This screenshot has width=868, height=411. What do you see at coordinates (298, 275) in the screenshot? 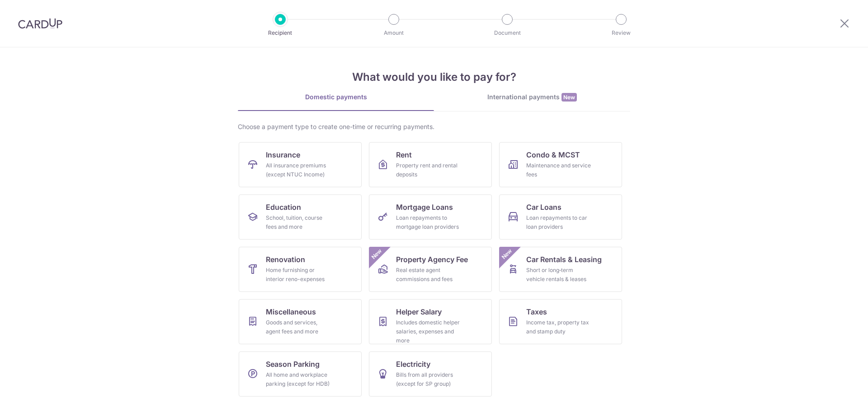
I see `div: Home furnishing or interior reno-expenses` at bounding box center [298, 275].